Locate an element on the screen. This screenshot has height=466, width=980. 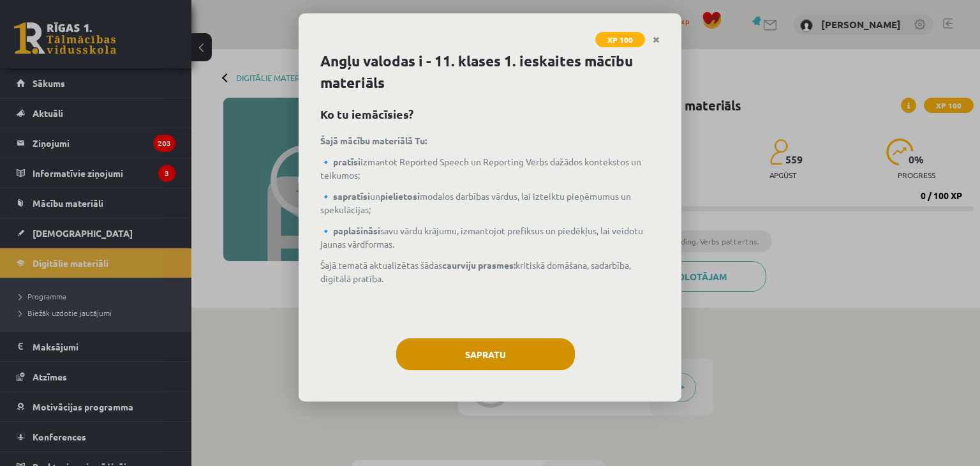
strong: caurviju prasmes: is located at coordinates (479, 265).